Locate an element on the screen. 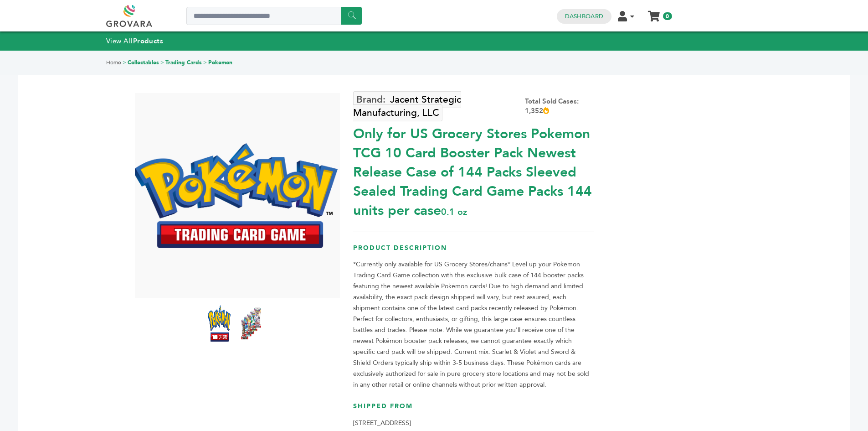  span: 0.1 oz is located at coordinates (454, 212).